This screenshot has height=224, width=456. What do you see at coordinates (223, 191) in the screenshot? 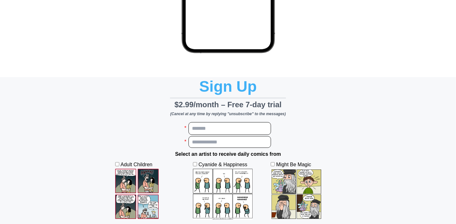
I see `label: Cyanide & Happiness` at bounding box center [223, 191].